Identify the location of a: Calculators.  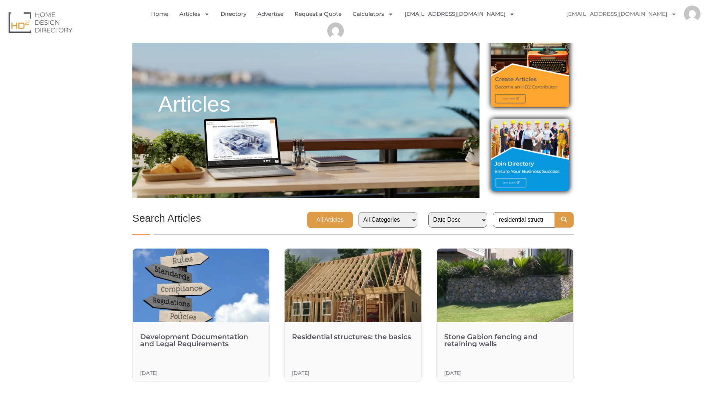
(373, 14).